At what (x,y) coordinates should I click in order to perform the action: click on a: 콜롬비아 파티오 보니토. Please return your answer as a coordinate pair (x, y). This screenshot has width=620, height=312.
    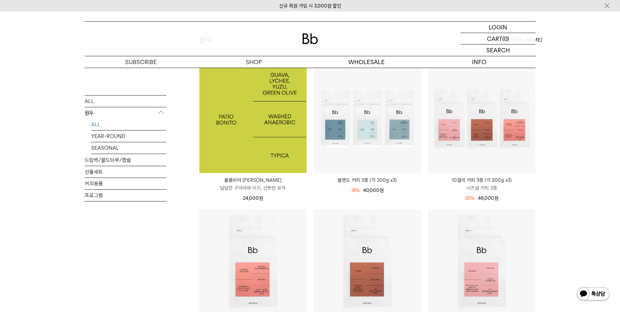
    Looking at the image, I should click on (253, 119).